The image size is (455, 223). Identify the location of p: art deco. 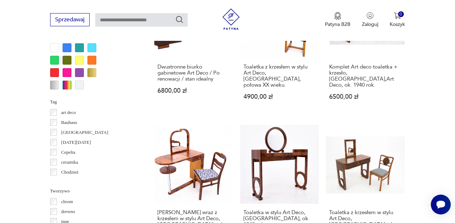
(69, 113).